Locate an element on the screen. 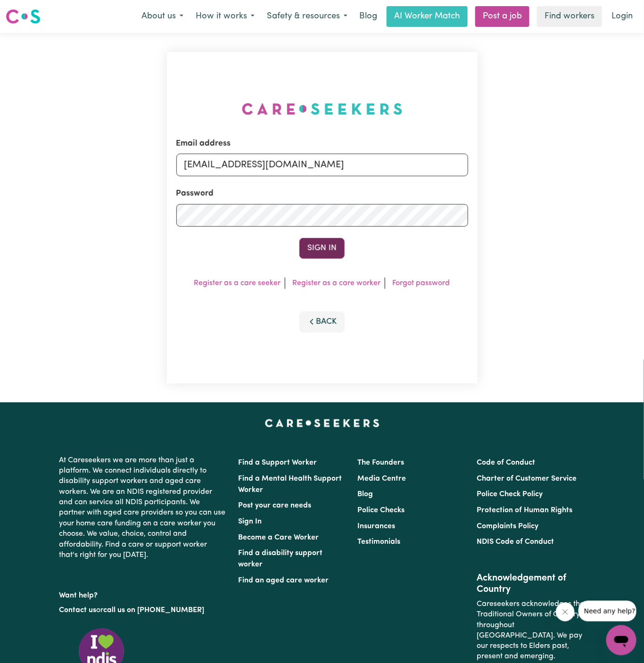  a: Code of Conduct is located at coordinates (506, 463).